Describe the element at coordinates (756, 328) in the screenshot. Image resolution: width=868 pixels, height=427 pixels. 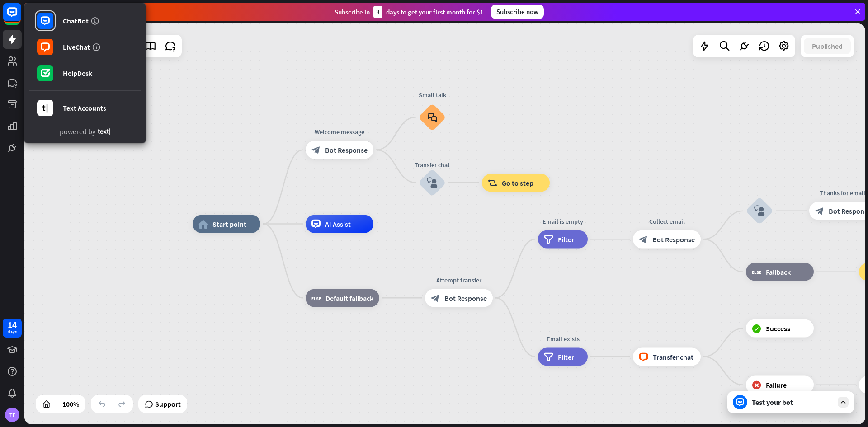
I see `i: block_success` at that location.